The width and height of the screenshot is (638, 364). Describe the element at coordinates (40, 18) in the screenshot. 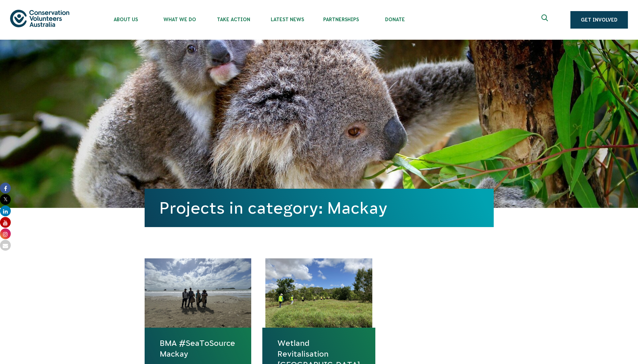

I see `img: logo.svg` at that location.